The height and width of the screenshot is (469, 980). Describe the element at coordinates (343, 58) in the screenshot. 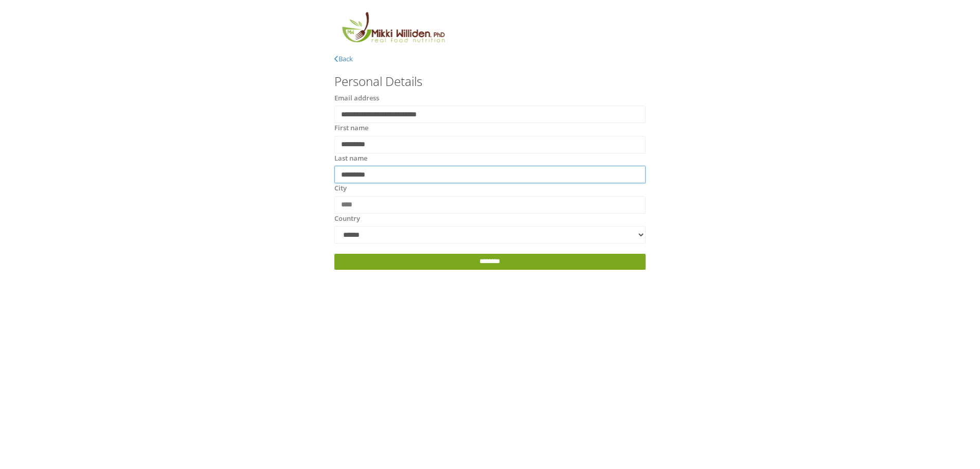

I see `a: Back` at that location.